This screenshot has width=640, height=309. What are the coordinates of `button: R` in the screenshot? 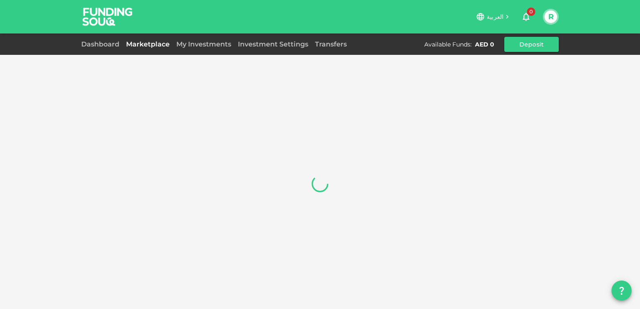 It's located at (551, 17).